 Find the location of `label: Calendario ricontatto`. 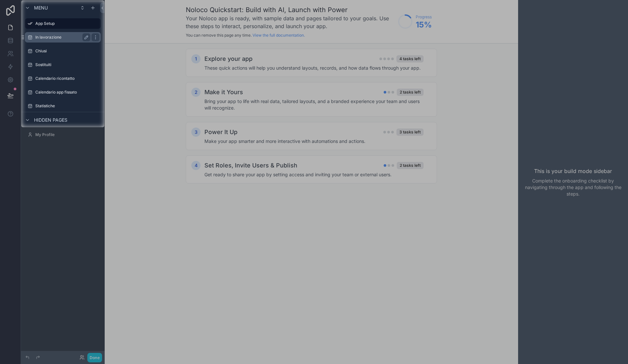

label: Calendario ricontatto is located at coordinates (67, 78).